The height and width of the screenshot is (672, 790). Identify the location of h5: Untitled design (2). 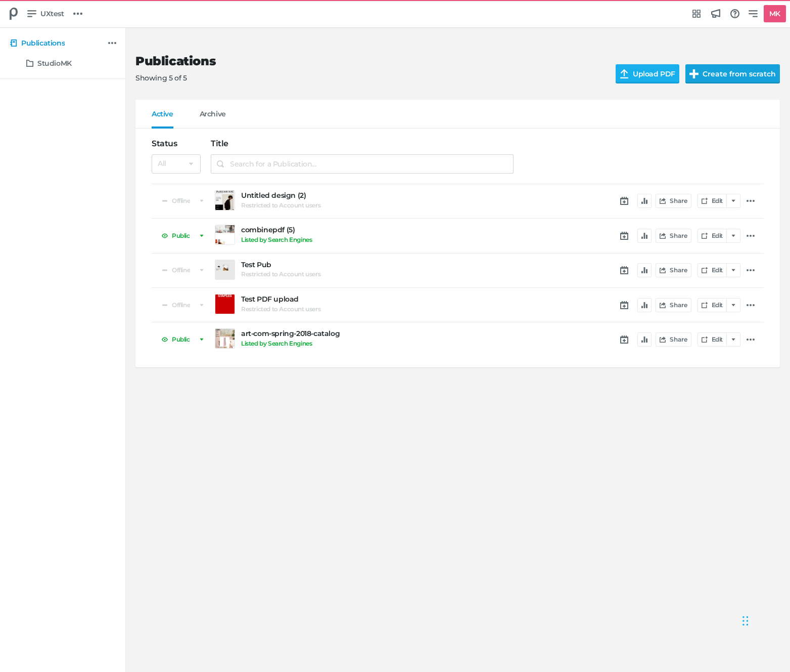
(377, 196).